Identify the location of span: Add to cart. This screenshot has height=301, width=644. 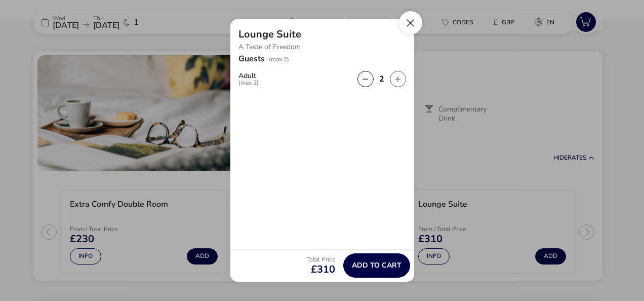
(377, 265).